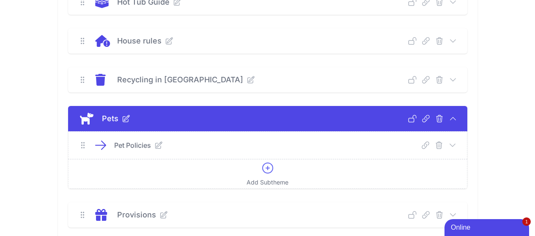  I want to click on p: Pet Policies, so click(132, 145).